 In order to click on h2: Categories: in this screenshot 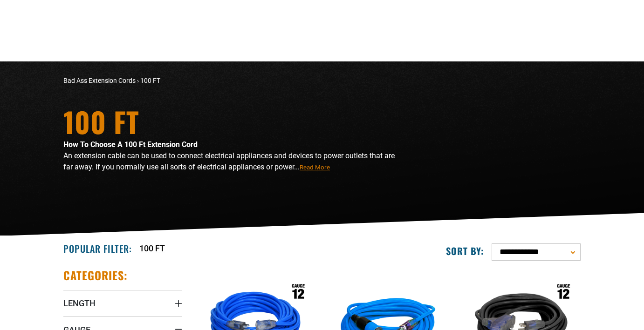, I will do `click(96, 275)`.